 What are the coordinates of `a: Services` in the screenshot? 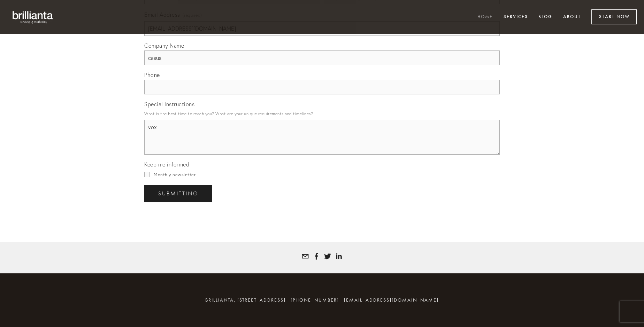 It's located at (516, 17).